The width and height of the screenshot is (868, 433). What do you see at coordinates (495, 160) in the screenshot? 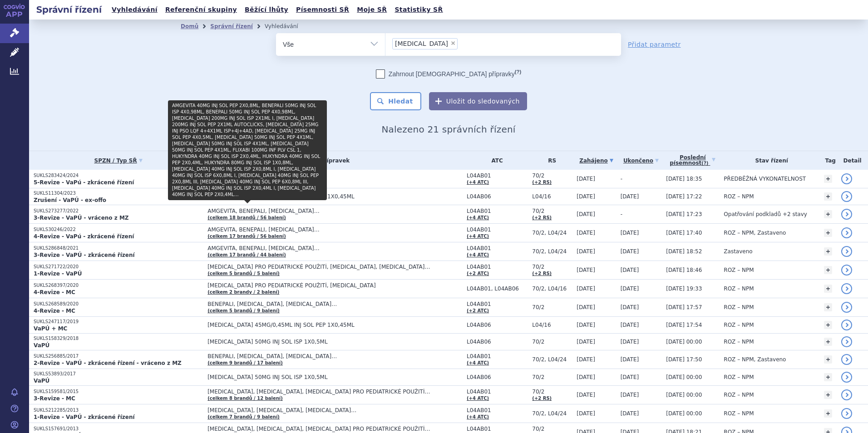
I see `th: ATC` at bounding box center [495, 160].